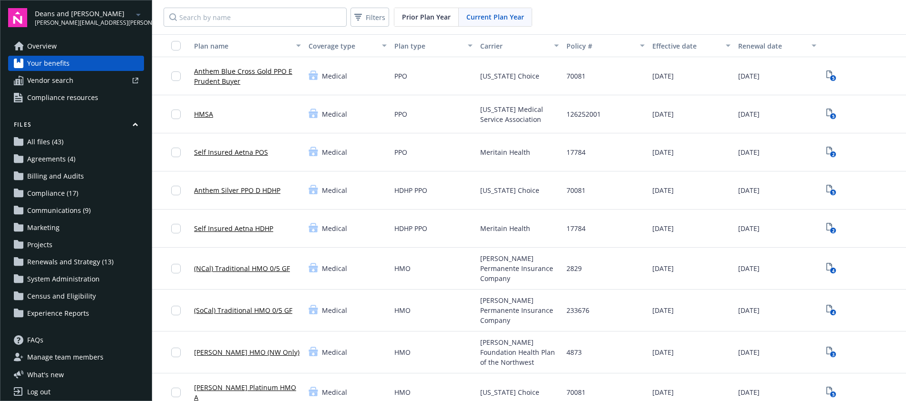  Describe the element at coordinates (237, 190) in the screenshot. I see `a: Anthem Silver PPO D HDHP` at that location.